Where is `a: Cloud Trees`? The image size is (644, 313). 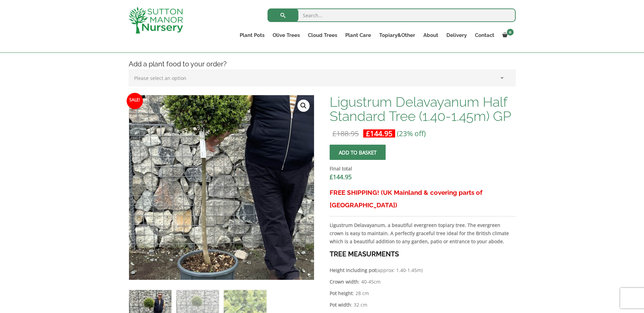 a: Cloud Trees is located at coordinates (323, 35).